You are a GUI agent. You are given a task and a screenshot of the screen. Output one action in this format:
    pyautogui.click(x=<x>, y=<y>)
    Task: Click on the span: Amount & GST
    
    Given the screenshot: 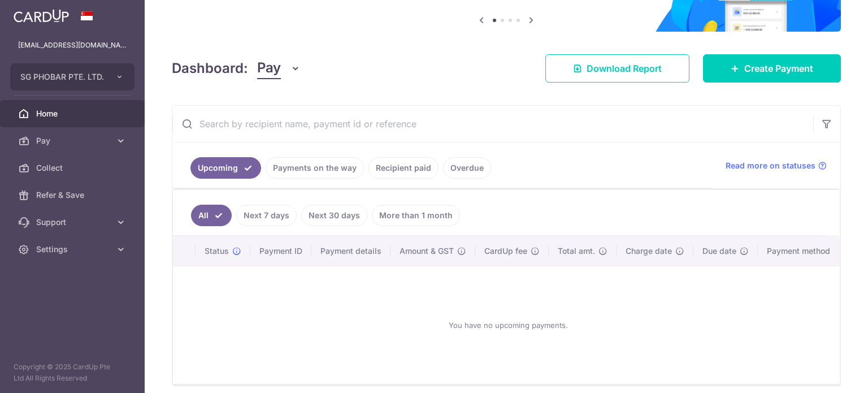 What is the action you would take?
    pyautogui.click(x=426, y=251)
    